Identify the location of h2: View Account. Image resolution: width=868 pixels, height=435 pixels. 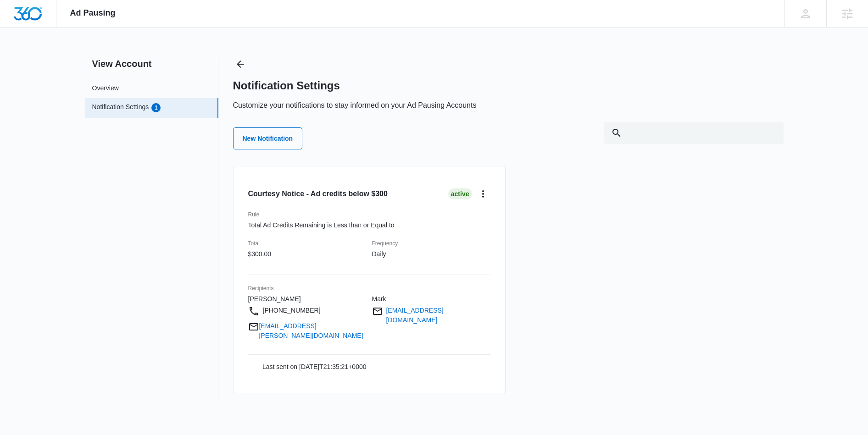
(151, 63).